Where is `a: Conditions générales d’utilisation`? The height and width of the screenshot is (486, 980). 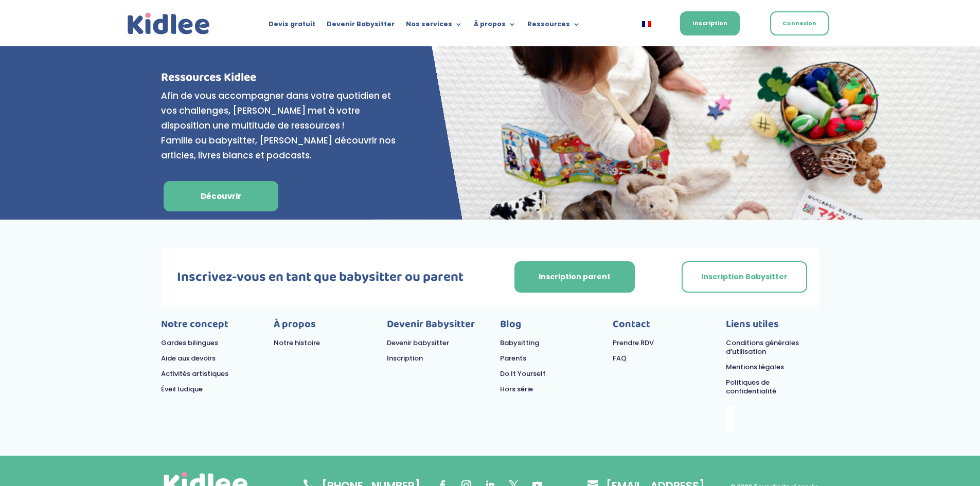
a: Conditions générales d’utilisation is located at coordinates (762, 347).